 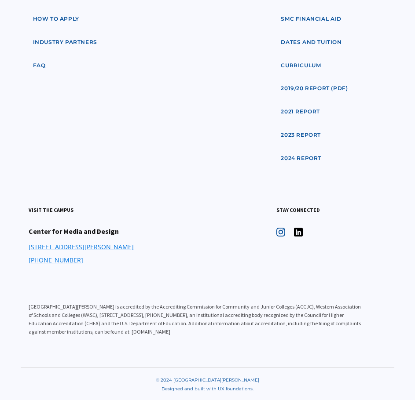 I want to click on h3: visit the campus, so click(x=51, y=210).